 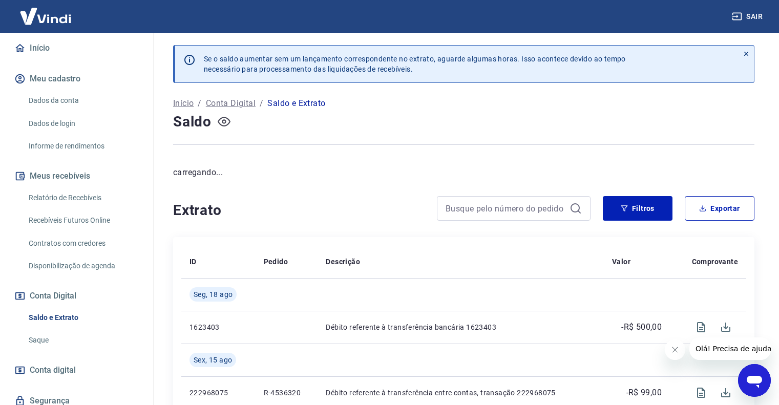 What do you see at coordinates (193, 262) in the screenshot?
I see `p: ID` at bounding box center [193, 262].